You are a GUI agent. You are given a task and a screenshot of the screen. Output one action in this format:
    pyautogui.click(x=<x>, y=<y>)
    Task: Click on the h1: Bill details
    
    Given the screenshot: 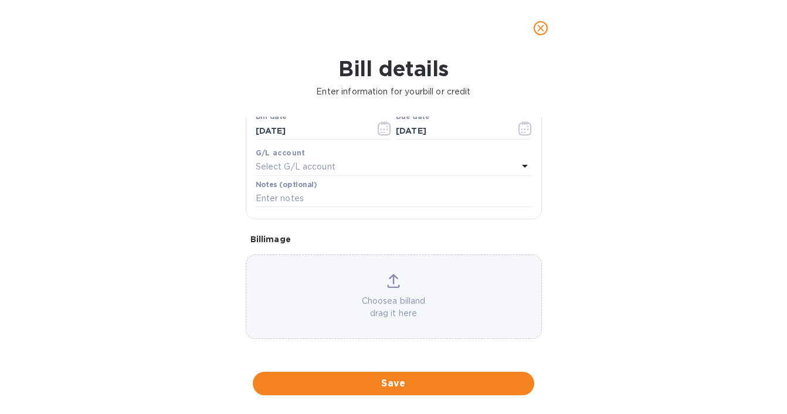 What is the action you would take?
    pyautogui.click(x=394, y=69)
    